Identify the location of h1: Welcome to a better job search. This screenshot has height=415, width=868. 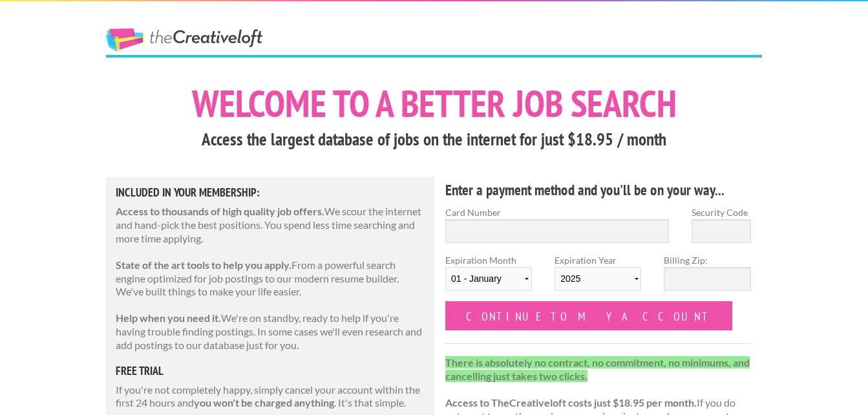
(434, 104).